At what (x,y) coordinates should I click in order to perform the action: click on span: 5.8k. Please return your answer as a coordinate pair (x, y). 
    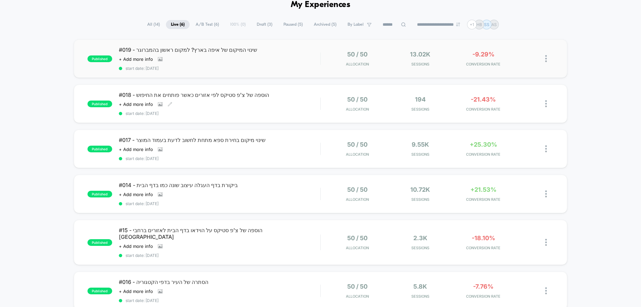
    Looking at the image, I should click on (420, 286).